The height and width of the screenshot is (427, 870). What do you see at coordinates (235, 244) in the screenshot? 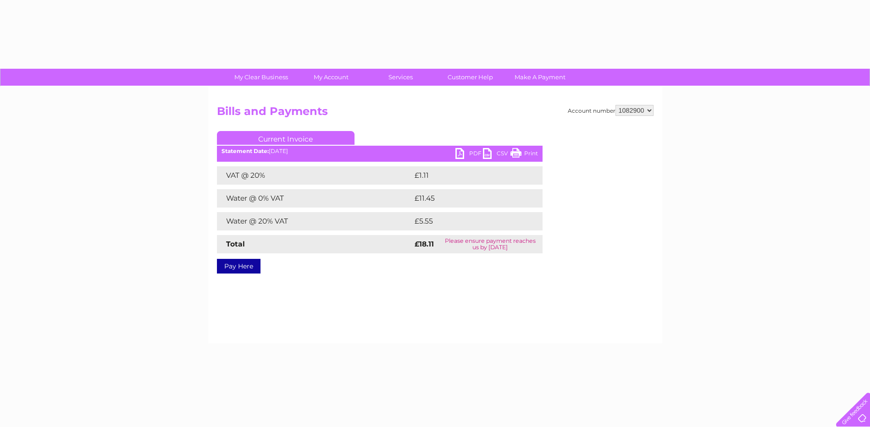
I see `strong: Total` at bounding box center [235, 244].